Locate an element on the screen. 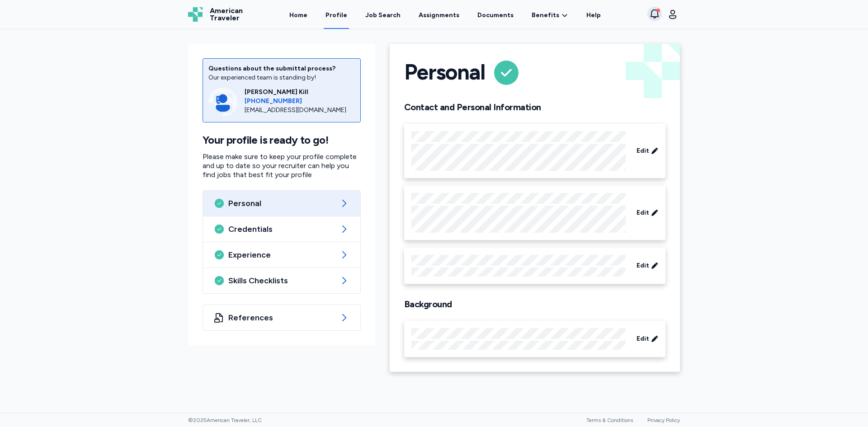 Image resolution: width=868 pixels, height=427 pixels. div: Questions about the submittal process? is located at coordinates (281, 69).